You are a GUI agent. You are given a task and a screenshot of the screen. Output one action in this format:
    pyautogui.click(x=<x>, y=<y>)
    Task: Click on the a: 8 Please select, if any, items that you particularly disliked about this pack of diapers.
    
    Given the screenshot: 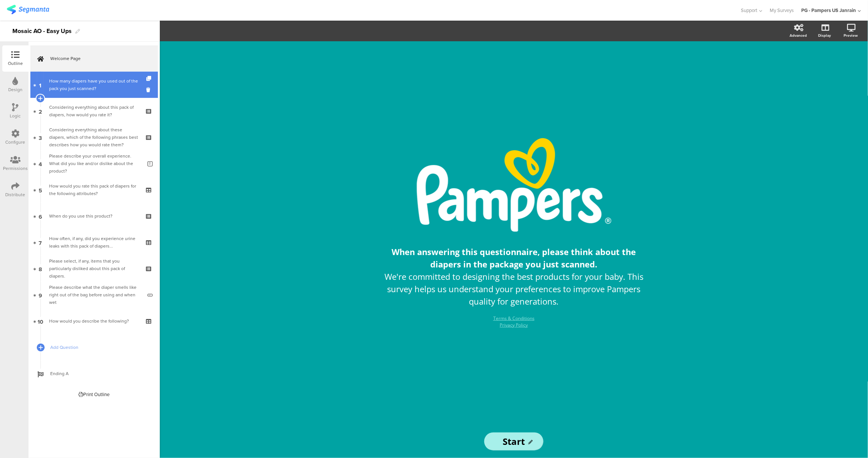 What is the action you would take?
    pyautogui.click(x=94, y=269)
    